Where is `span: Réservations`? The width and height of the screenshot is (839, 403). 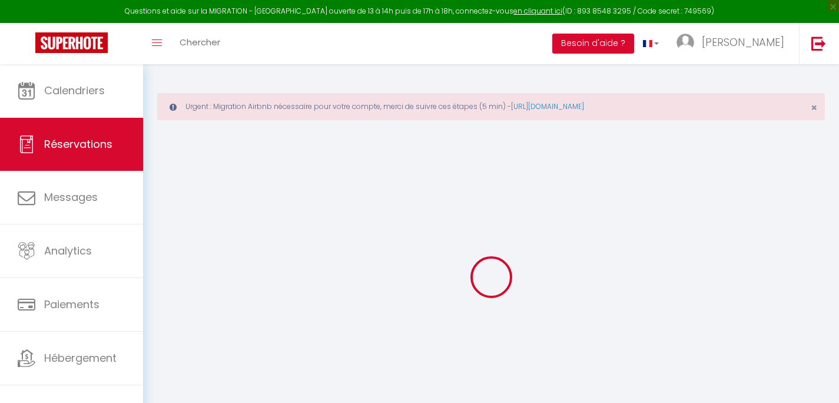 span: Réservations is located at coordinates (78, 144).